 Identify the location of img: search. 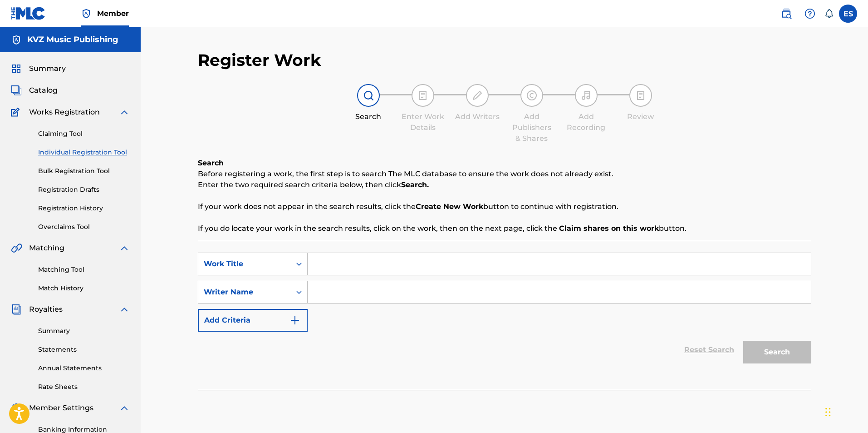
(786, 14).